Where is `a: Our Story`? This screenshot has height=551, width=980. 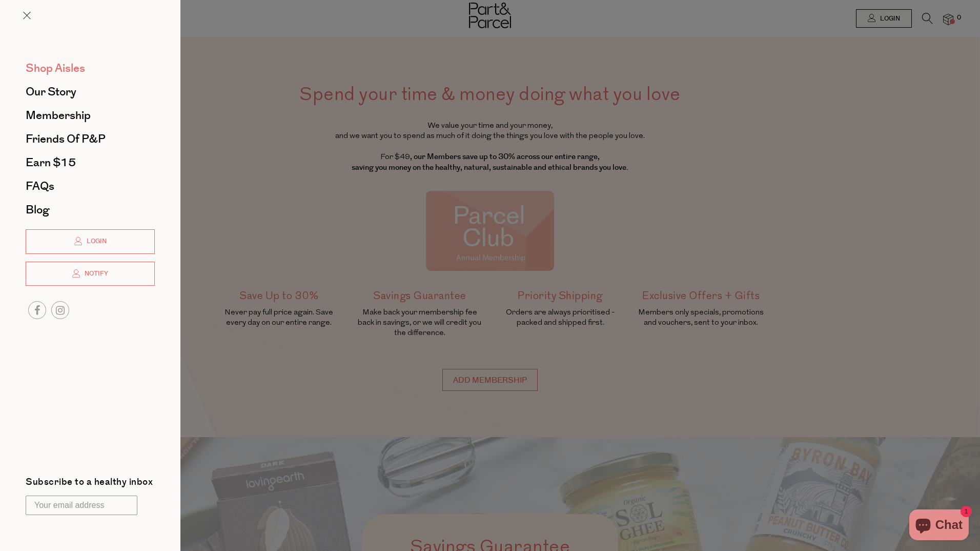 a: Our Story is located at coordinates (90, 92).